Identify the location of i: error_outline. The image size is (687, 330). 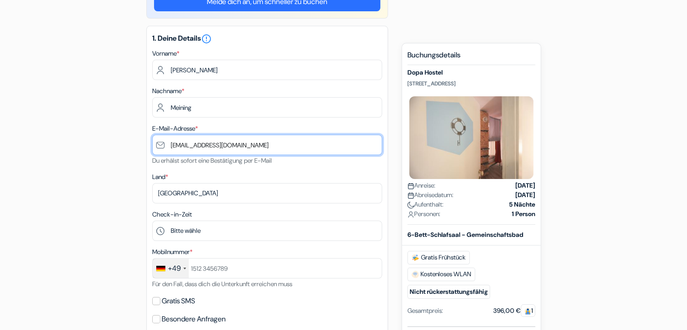
(206, 39).